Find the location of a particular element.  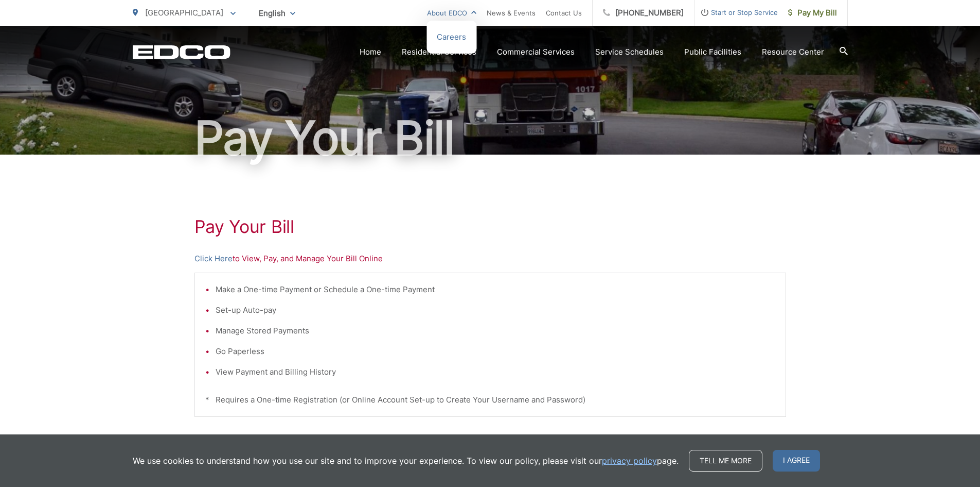

a: Click Here is located at coordinates (214, 259).